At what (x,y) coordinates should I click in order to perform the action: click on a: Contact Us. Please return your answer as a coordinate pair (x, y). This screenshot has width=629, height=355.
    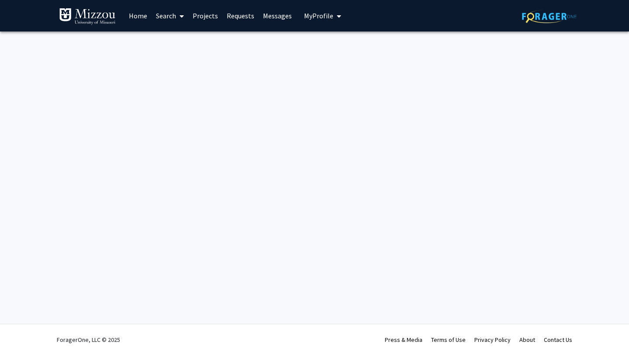
    Looking at the image, I should click on (558, 339).